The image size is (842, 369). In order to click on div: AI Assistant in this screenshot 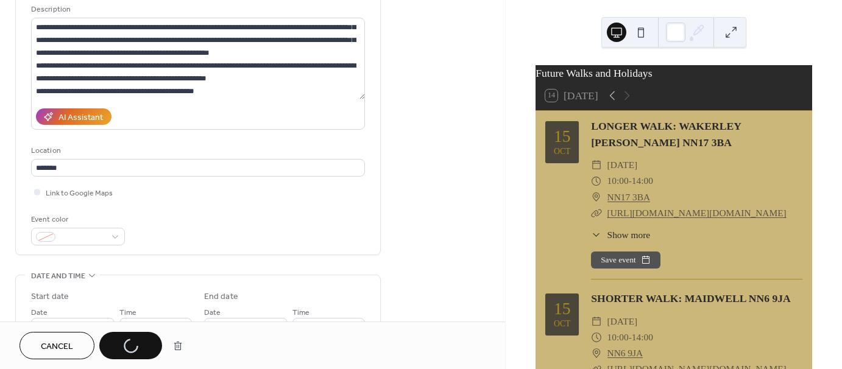, I will do `click(80, 118)`.